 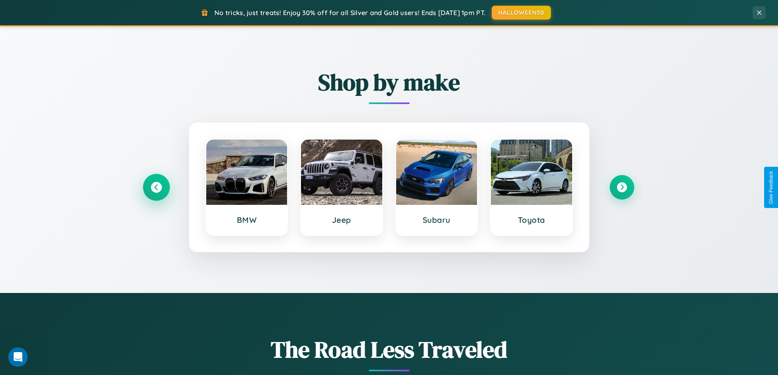 I want to click on button: HALLOWEEN30, so click(x=521, y=13).